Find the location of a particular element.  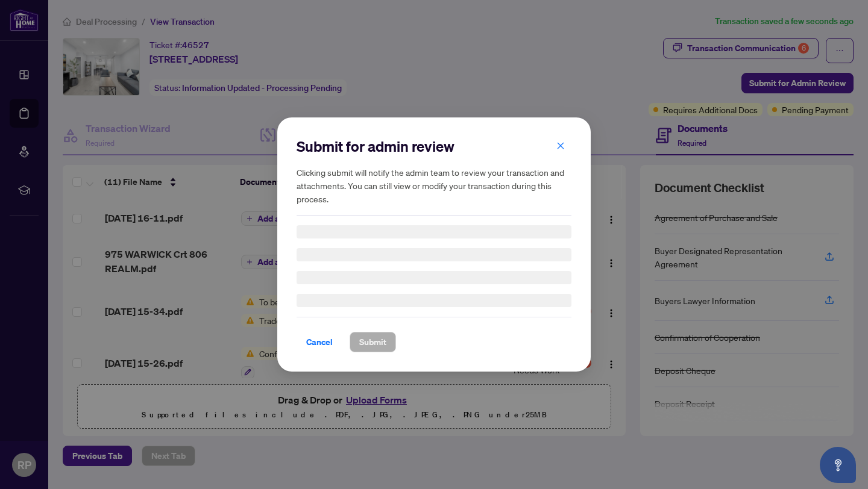

span: close is located at coordinates (560, 145).